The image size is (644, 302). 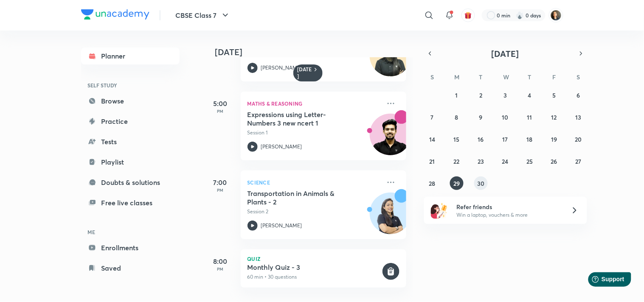 I want to click on abbr: September 30, 2025, so click(x=481, y=183).